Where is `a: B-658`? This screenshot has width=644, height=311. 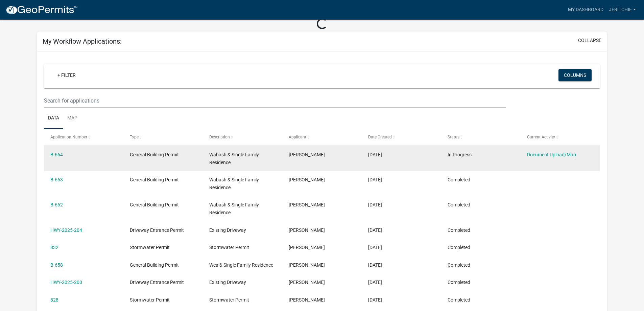
a: B-658 is located at coordinates (57, 265).